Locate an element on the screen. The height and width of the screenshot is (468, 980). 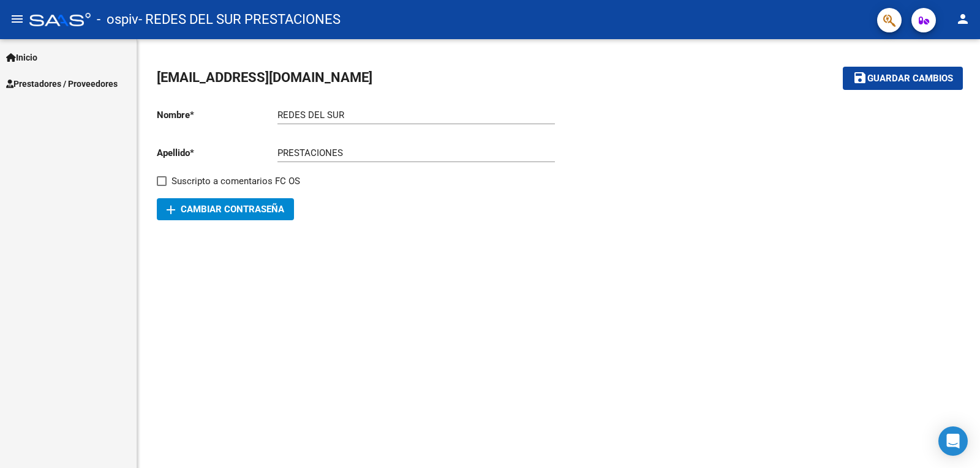
mat-icon: save is located at coordinates (860, 78).